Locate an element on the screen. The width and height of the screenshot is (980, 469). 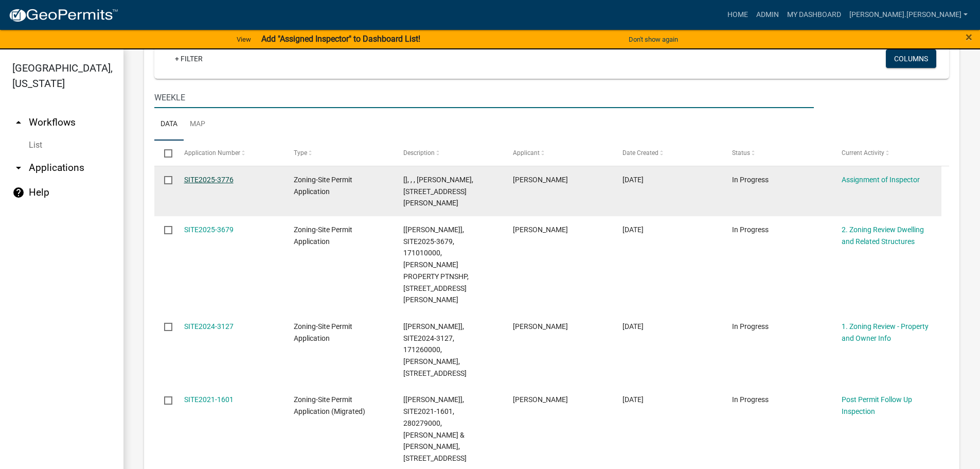
span: 06/09/2025 is located at coordinates (633, 230).